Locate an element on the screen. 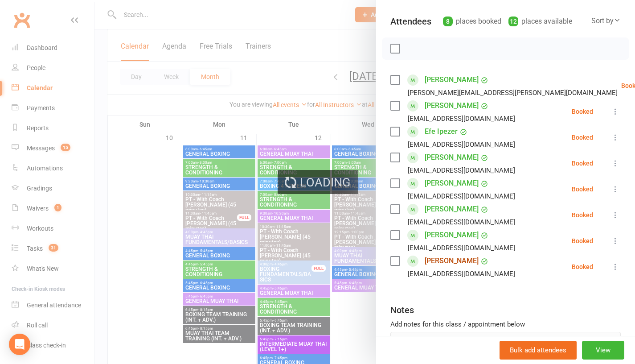  div: Add notes for this class / appointment below is located at coordinates (505, 324).